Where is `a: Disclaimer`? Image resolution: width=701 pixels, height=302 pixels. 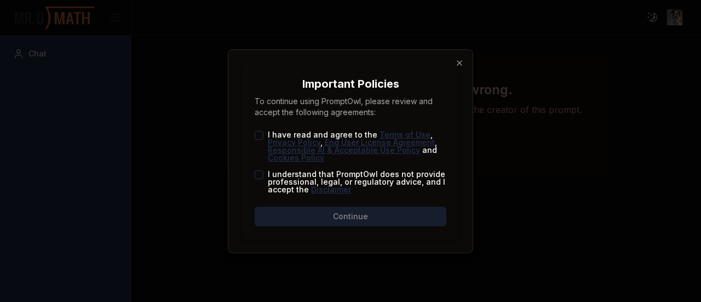
a: Disclaimer is located at coordinates (331, 189).